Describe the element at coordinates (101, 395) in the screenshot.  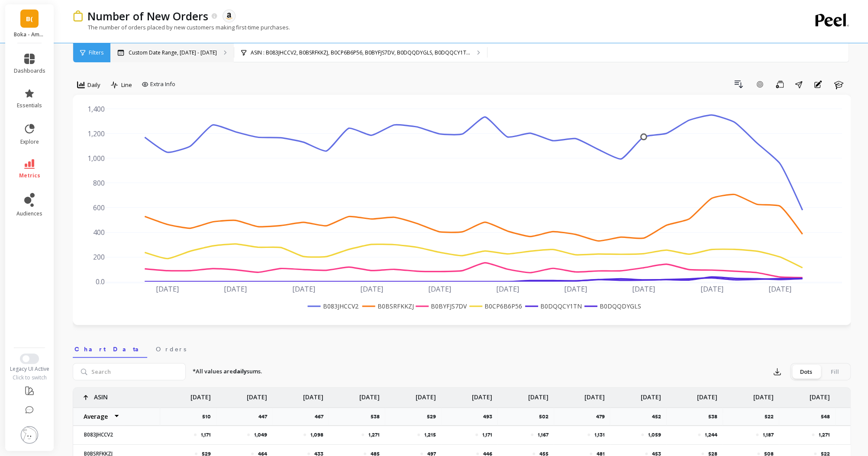
I see `p: ASIN` at that location.